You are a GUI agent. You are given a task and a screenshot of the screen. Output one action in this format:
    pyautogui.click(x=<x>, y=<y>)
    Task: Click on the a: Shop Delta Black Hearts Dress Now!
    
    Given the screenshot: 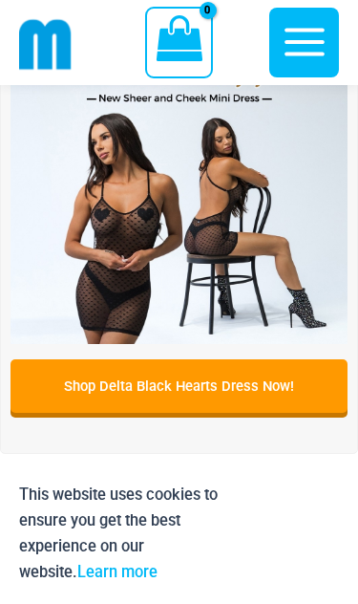 What is the action you would take?
    pyautogui.click(x=179, y=386)
    